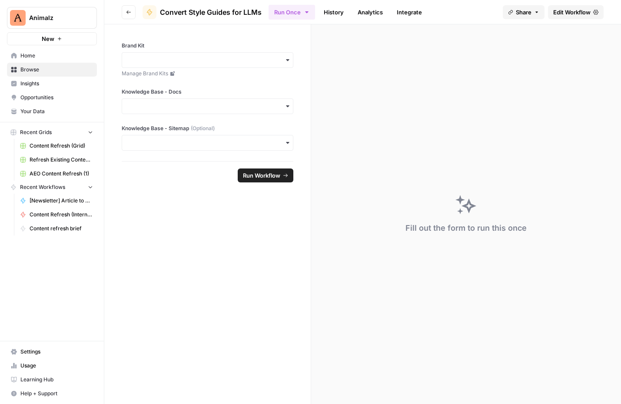  What do you see at coordinates (524, 12) in the screenshot?
I see `button: Share` at bounding box center [524, 12].